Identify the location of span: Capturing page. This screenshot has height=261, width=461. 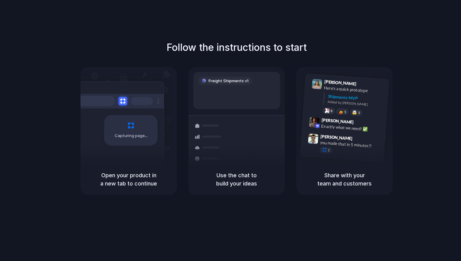
(131, 136).